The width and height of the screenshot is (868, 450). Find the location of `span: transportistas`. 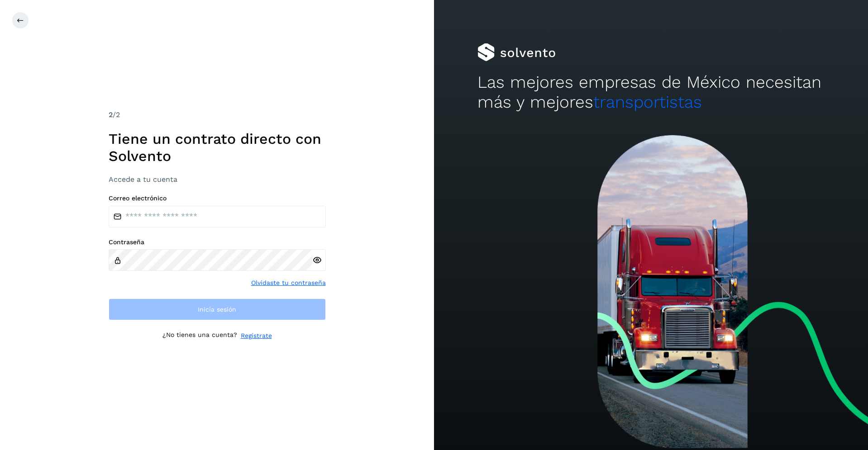

span: transportistas is located at coordinates (648, 102).